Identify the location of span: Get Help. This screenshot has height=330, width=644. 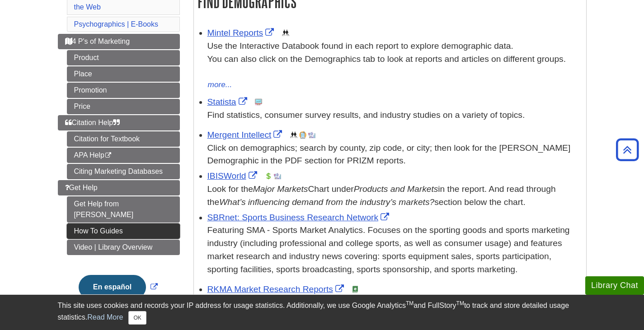
(82, 188).